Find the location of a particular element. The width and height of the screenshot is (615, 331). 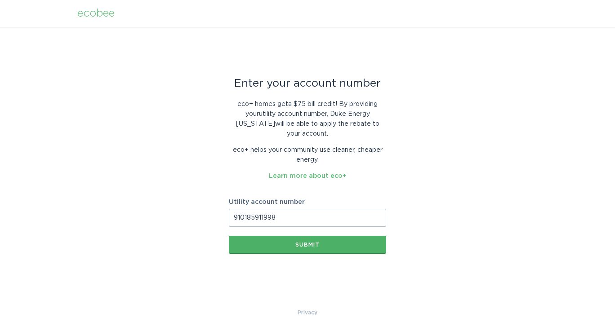

a: Learn more about eco+ is located at coordinates (307, 176).